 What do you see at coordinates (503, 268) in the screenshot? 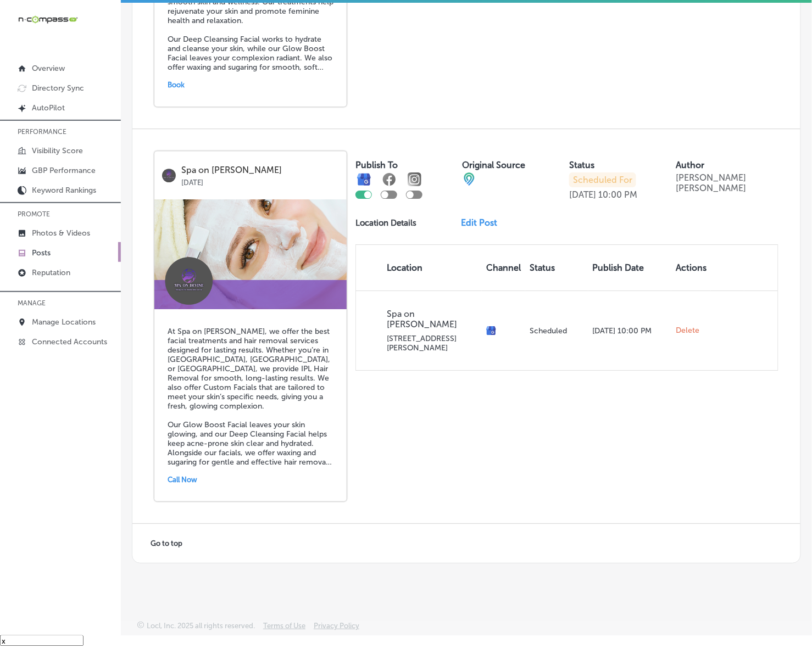
I see `th: Channel` at bounding box center [503, 268].